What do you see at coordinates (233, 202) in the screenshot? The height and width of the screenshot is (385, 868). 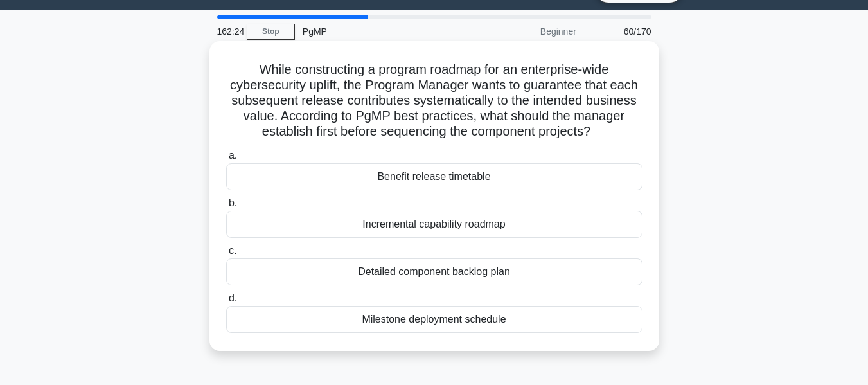 I see `span: b.` at bounding box center [233, 202].